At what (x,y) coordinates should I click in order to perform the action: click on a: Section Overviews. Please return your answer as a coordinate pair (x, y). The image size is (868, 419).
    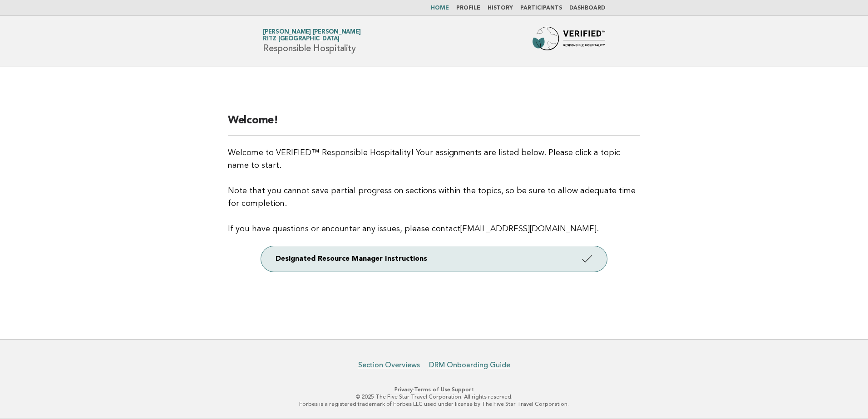
    Looking at the image, I should click on (389, 365).